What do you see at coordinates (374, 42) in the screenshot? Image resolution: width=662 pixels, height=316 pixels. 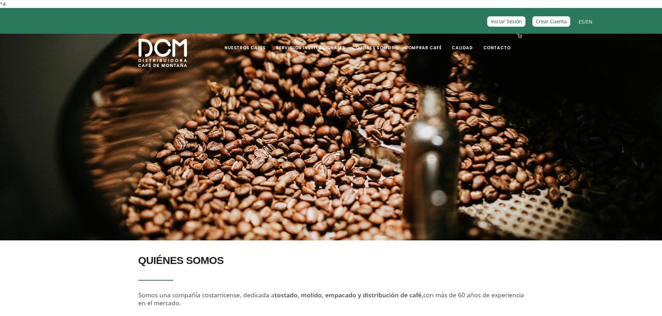 I see `a: Quiénes Somos` at bounding box center [374, 42].